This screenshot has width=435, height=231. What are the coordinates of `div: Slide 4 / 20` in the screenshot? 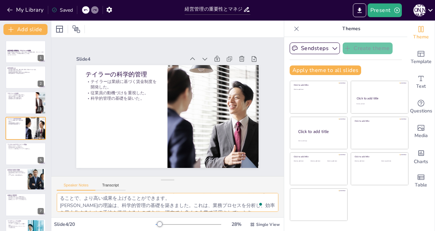 It's located at (105, 224).